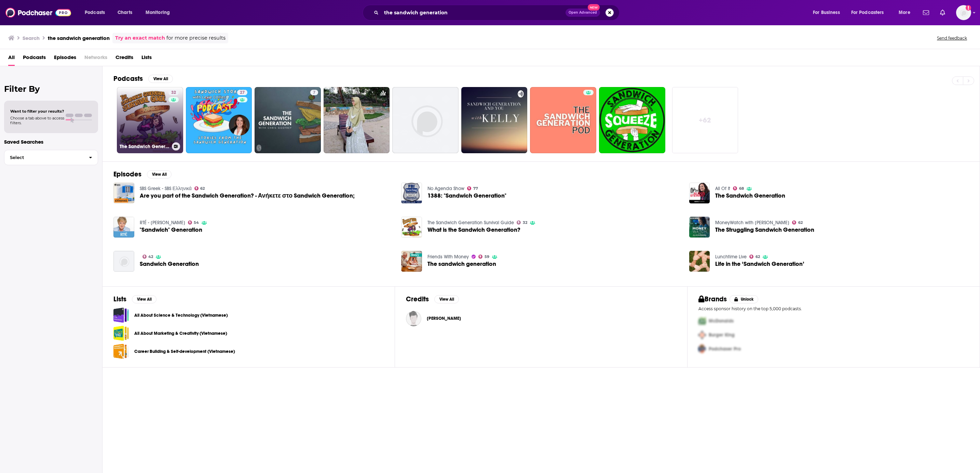 The image size is (980, 473). Describe the element at coordinates (148, 257) in the screenshot. I see `a: 42` at that location.